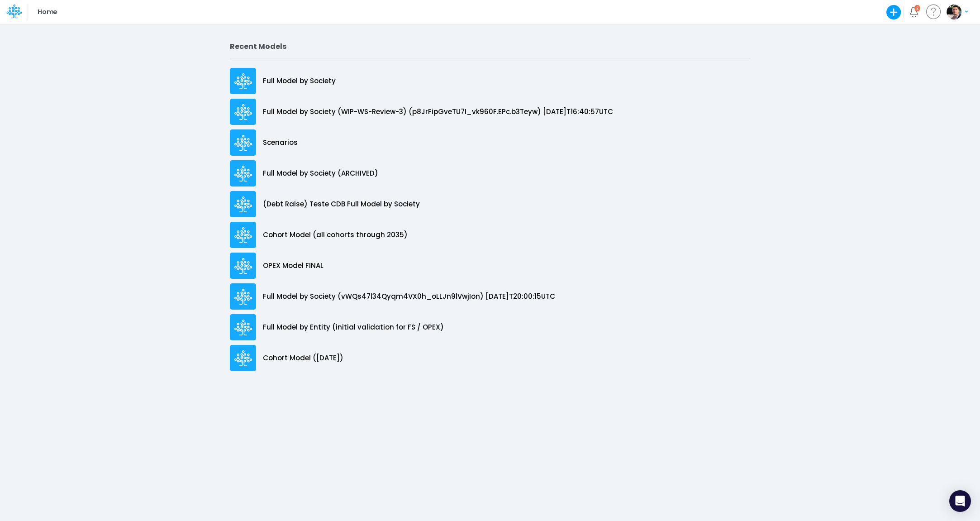  I want to click on p: Full Model by Society, so click(299, 81).